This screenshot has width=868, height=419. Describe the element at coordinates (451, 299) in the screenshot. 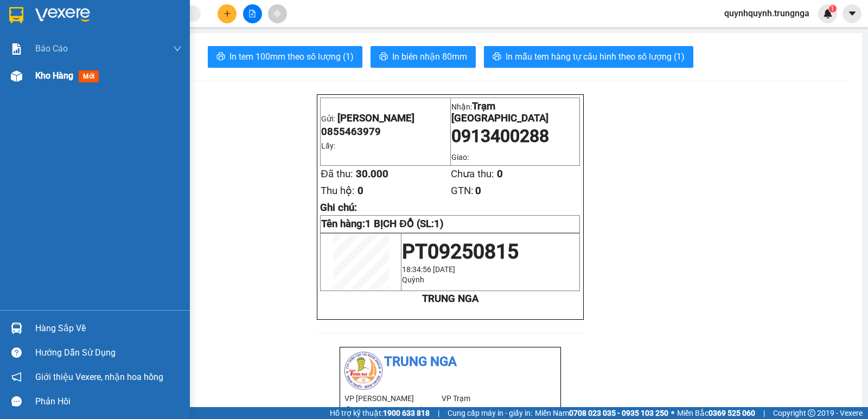

I see `strong: TRUNG NGA` at that location.